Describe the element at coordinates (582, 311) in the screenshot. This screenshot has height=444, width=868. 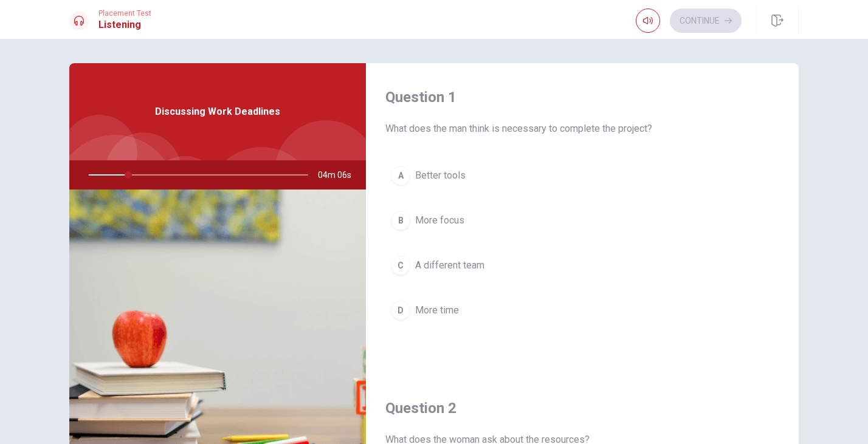
I see `button: DMore time` at that location.